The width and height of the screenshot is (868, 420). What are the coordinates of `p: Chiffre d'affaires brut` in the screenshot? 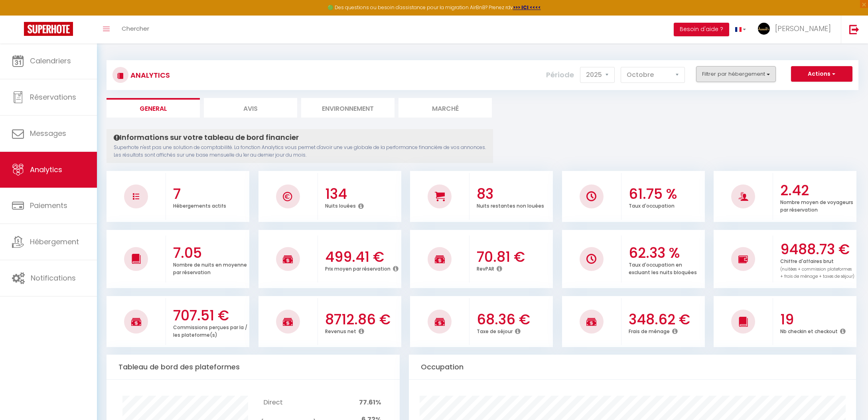 It's located at (817, 268).